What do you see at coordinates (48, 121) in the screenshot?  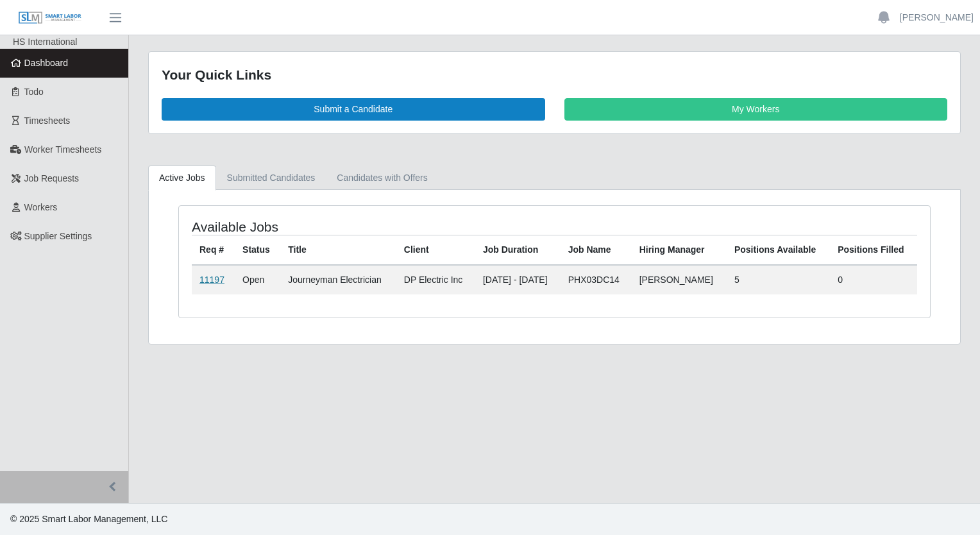 I see `span: Timesheets` at bounding box center [48, 121].